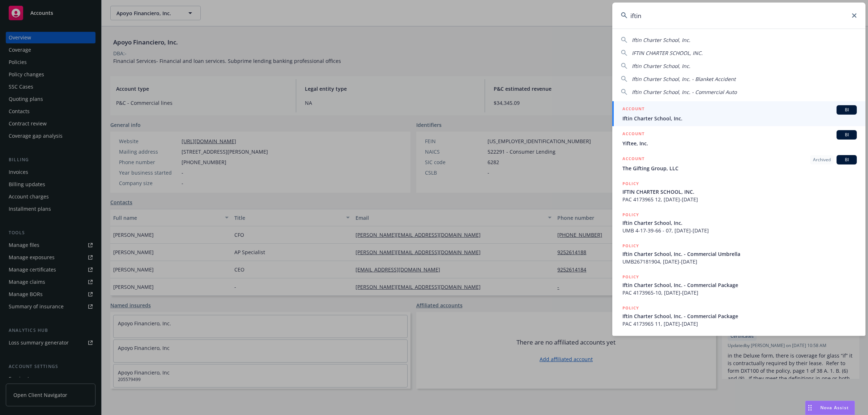 This screenshot has height=415, width=868. Describe the element at coordinates (739, 138) in the screenshot. I see `a: ACCOUNTBIYiftee, Inc.` at that location.